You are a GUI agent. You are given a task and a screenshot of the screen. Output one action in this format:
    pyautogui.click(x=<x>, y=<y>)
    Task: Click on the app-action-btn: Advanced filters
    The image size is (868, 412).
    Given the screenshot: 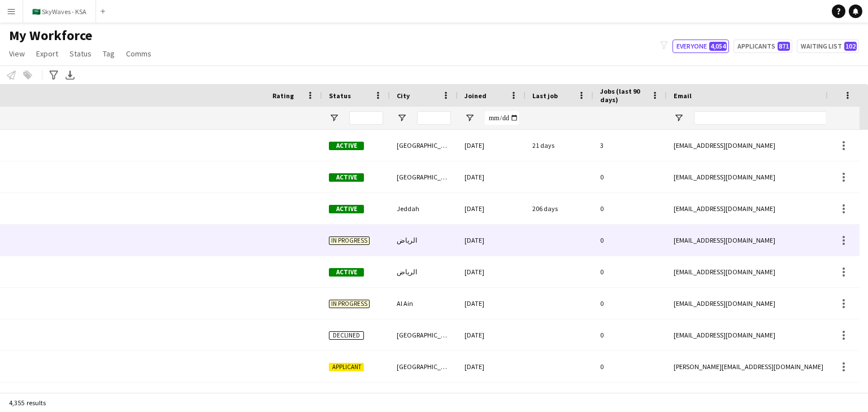 What is the action you would take?
    pyautogui.click(x=53, y=75)
    